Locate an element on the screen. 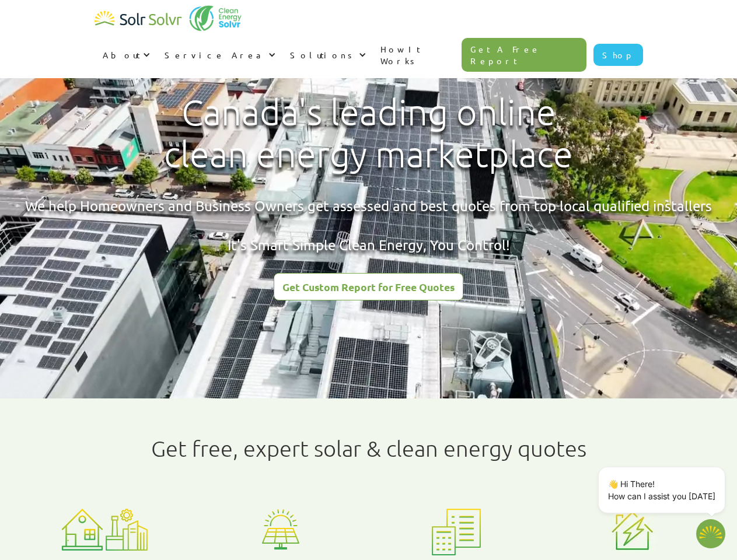  a: Get A Free Report is located at coordinates (524, 55).